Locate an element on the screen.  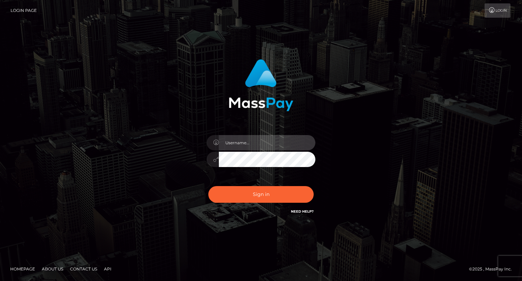
a: Contact Us is located at coordinates (84, 268).